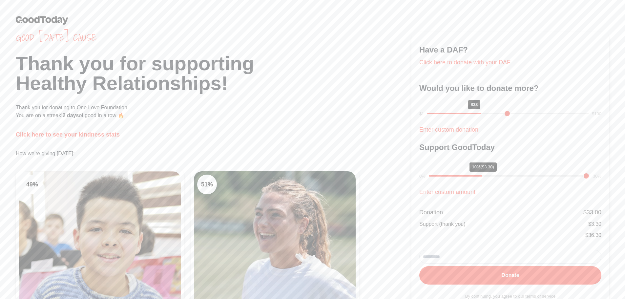  I want to click on div: 49 %, so click(32, 184).